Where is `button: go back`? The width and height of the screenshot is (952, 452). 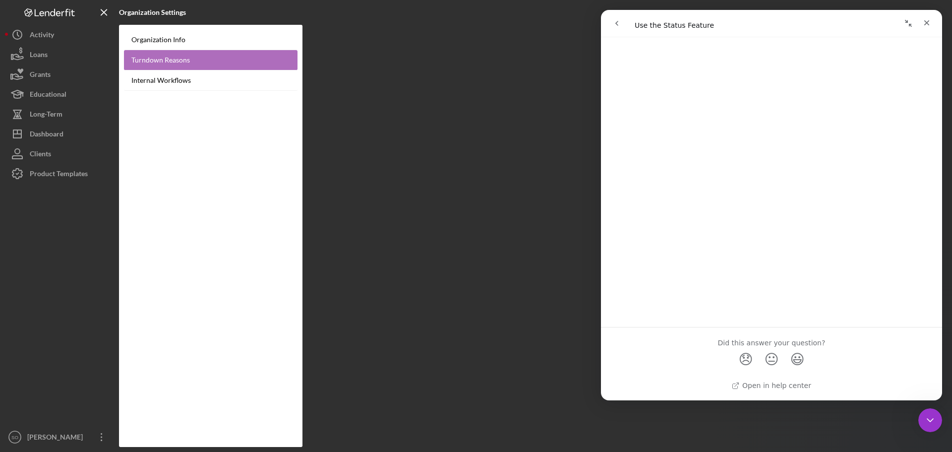 button: go back is located at coordinates (16, 13).